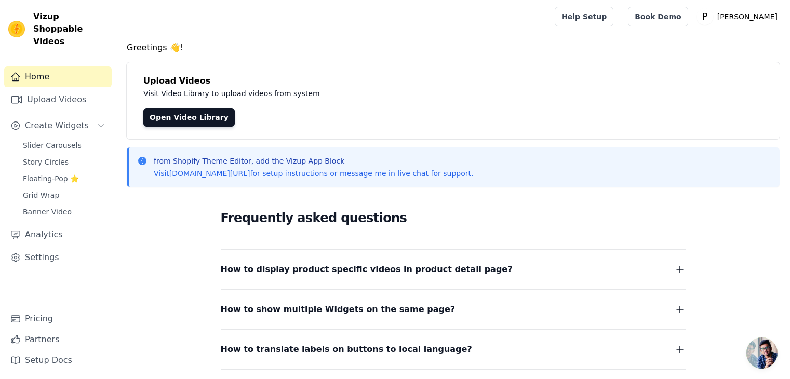  Describe the element at coordinates (376, 93) in the screenshot. I see `p: Visit Video Library to upload videos from system` at that location.